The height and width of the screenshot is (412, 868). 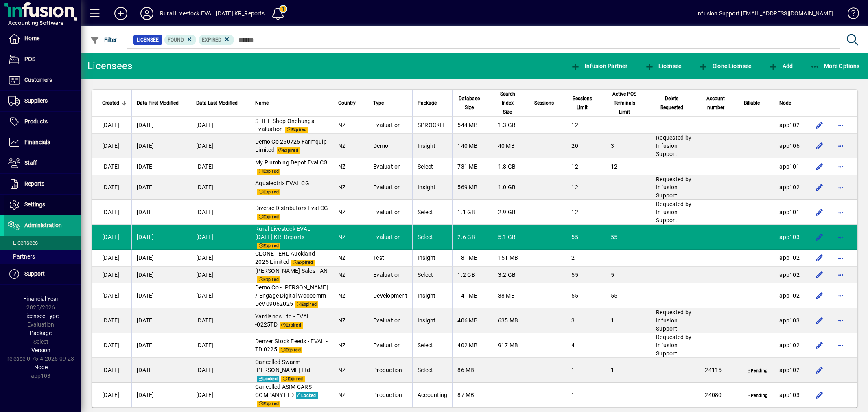 What do you see at coordinates (432, 125) in the screenshot?
I see `td: SPROCKIT` at bounding box center [432, 125].